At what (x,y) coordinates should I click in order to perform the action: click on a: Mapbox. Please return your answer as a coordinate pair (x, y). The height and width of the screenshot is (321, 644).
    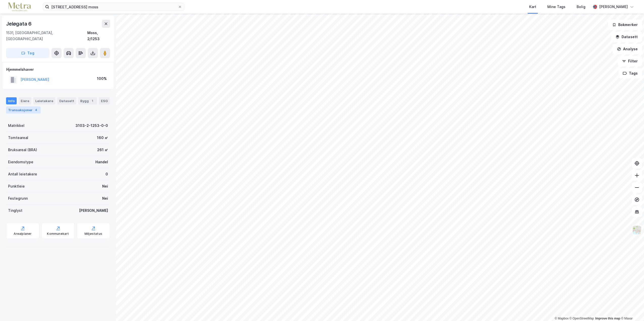
    Looking at the image, I should click on (562, 318).